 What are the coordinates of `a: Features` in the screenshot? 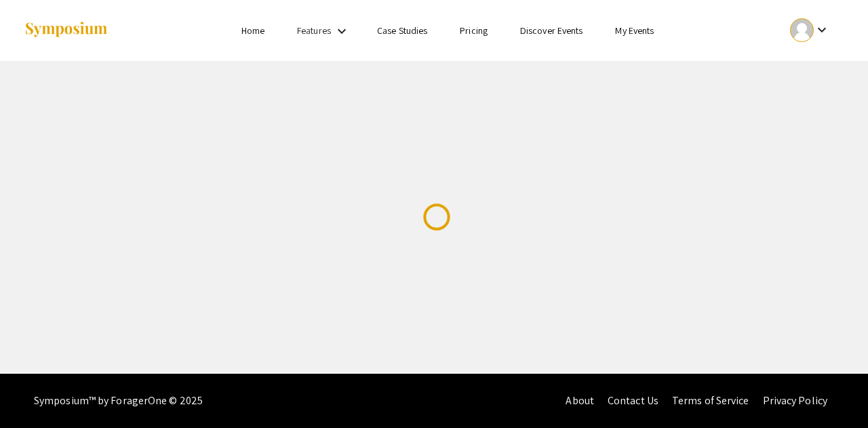 It's located at (314, 31).